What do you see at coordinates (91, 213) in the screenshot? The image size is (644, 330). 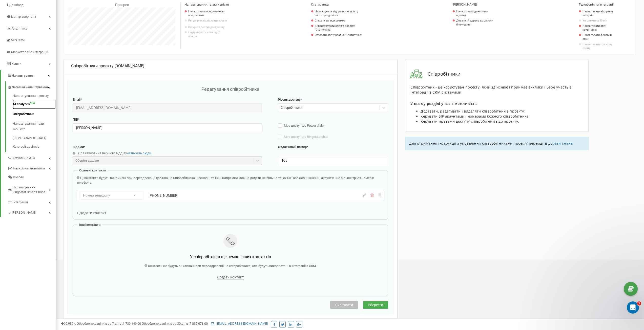 I see `span: + Додати контакт` at bounding box center [91, 213].